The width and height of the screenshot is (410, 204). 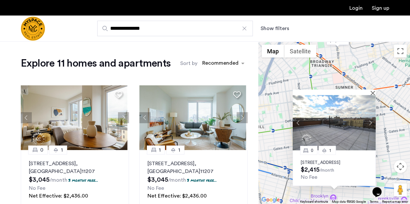 What do you see at coordinates (33, 28) in the screenshot?
I see `img: logo` at bounding box center [33, 28].